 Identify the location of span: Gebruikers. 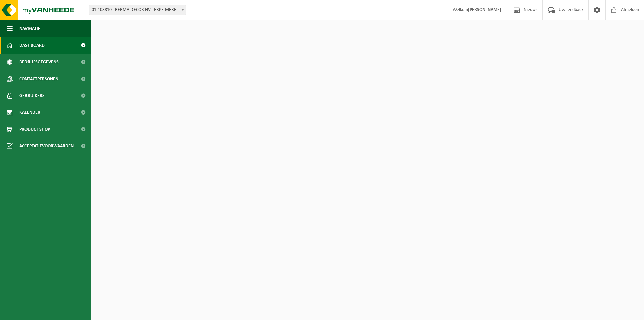
(32, 96).